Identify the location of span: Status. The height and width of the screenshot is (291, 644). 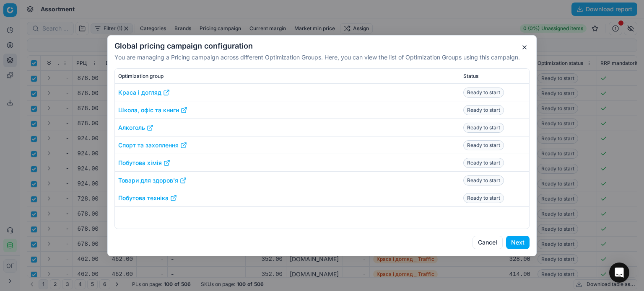
(471, 76).